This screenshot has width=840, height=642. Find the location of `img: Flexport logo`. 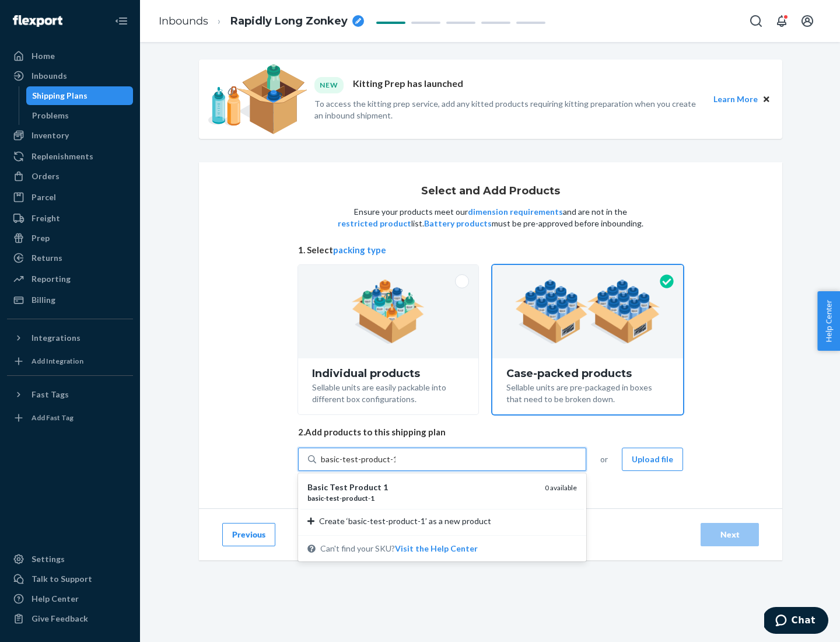

img: Flexport logo is located at coordinates (37, 21).